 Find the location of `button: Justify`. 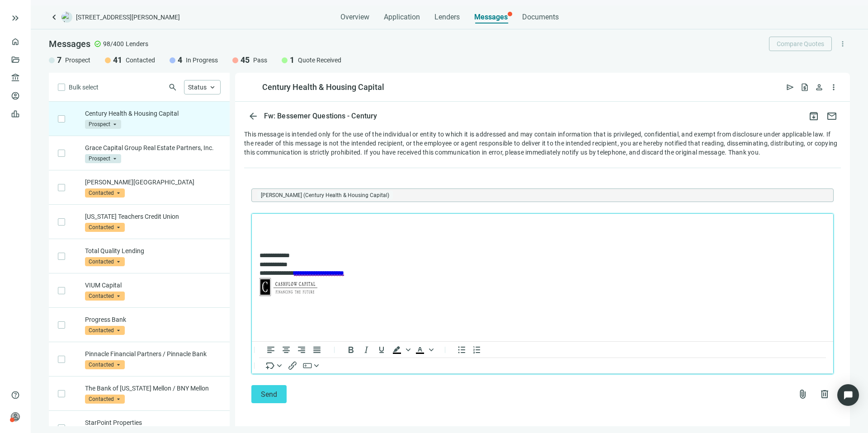

button: Justify is located at coordinates (317, 350).